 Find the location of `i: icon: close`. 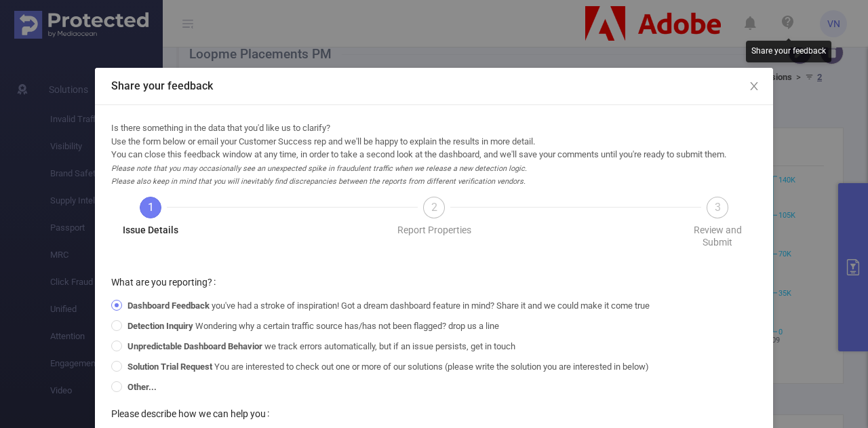

i: icon: close is located at coordinates (754, 86).